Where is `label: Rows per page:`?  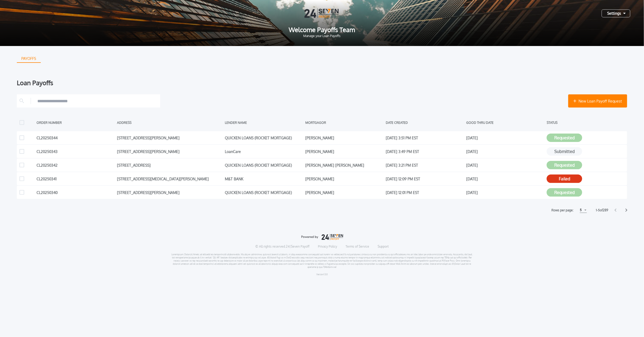
label: Rows per page: is located at coordinates (562, 210).